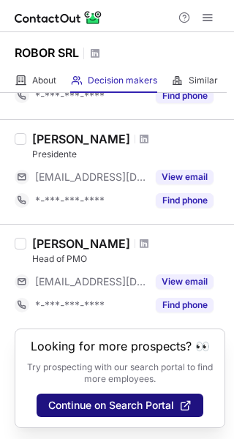 This screenshot has height=439, width=234. What do you see at coordinates (120, 405) in the screenshot?
I see `button: Continue on Search Portal` at bounding box center [120, 405].